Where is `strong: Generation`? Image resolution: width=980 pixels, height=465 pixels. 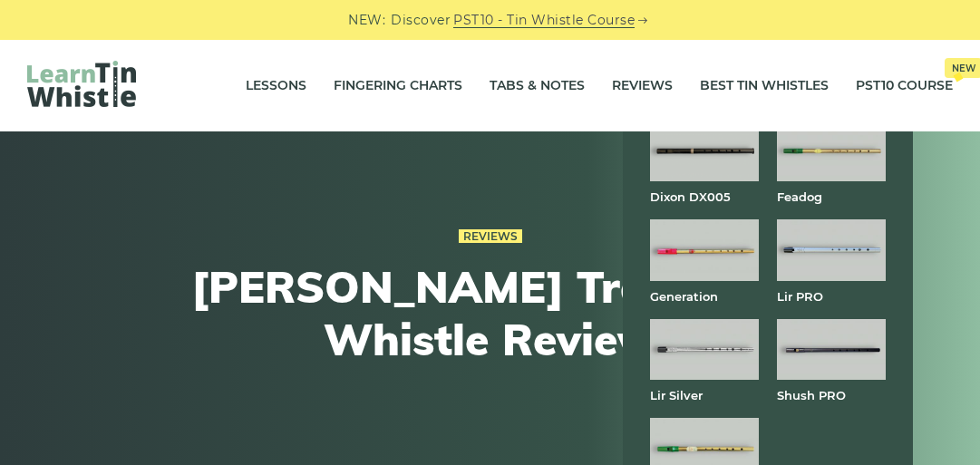
strong: Generation is located at coordinates (684, 296).